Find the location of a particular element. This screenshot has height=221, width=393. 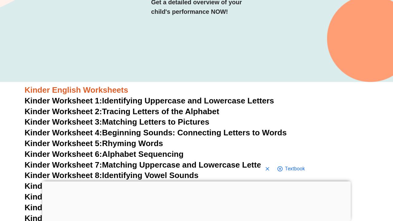

span: Kinder Worksheet 9: is located at coordinates (63, 186).